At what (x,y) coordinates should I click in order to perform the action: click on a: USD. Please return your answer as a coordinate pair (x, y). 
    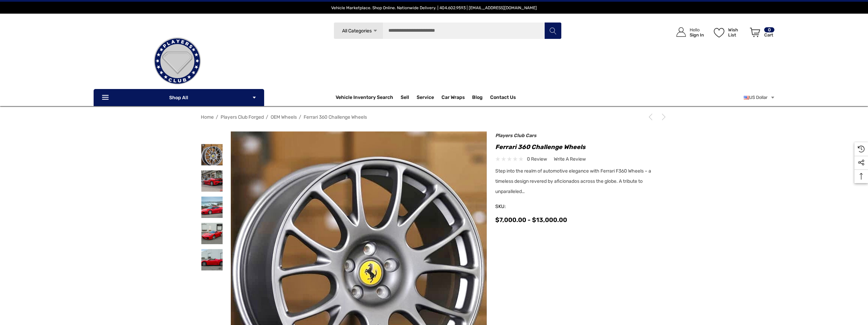
    Looking at the image, I should click on (759, 97).